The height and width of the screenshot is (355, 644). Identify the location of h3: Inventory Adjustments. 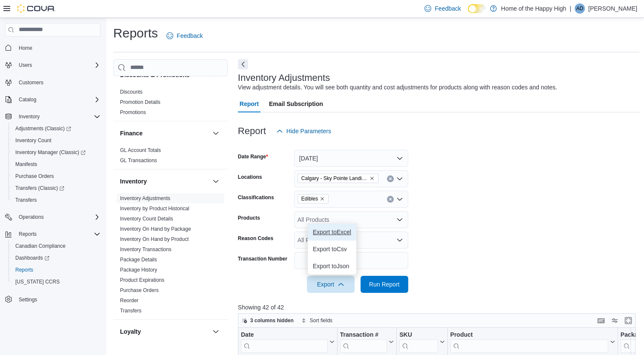
(284, 78).